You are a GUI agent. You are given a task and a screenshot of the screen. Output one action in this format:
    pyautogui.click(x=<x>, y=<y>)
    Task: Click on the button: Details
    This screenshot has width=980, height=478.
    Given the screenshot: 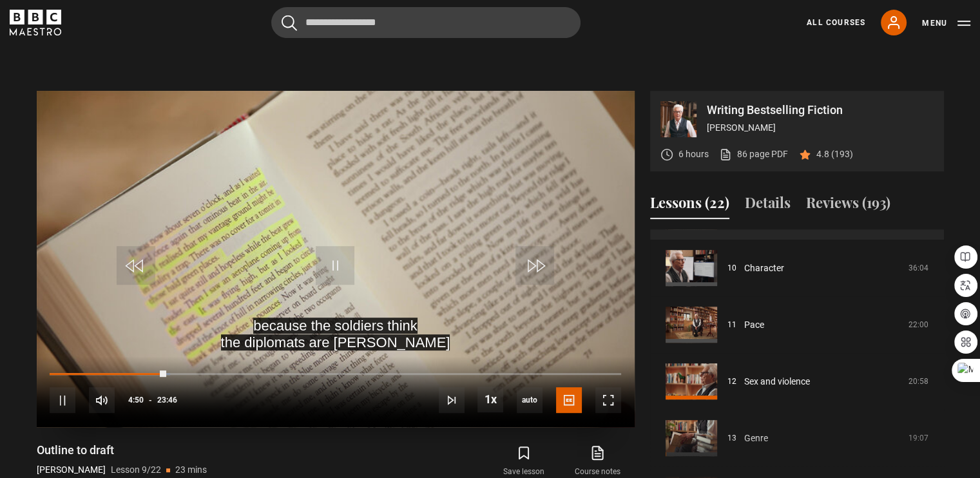 What is the action you would take?
    pyautogui.click(x=768, y=205)
    